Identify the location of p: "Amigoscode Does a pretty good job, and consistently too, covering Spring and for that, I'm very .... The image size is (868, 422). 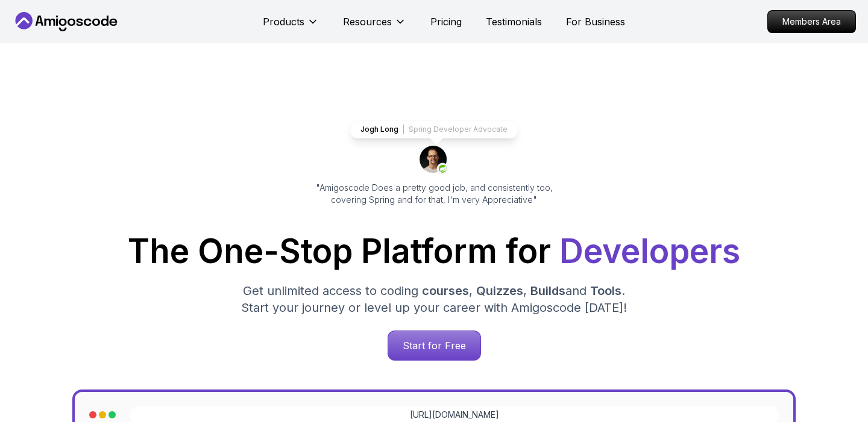
(434, 194).